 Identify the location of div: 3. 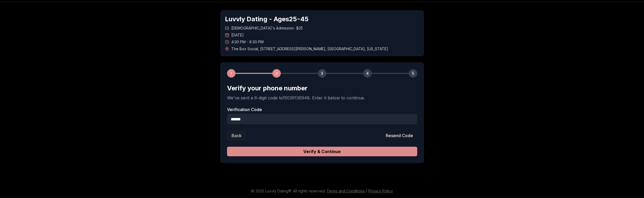
(322, 73).